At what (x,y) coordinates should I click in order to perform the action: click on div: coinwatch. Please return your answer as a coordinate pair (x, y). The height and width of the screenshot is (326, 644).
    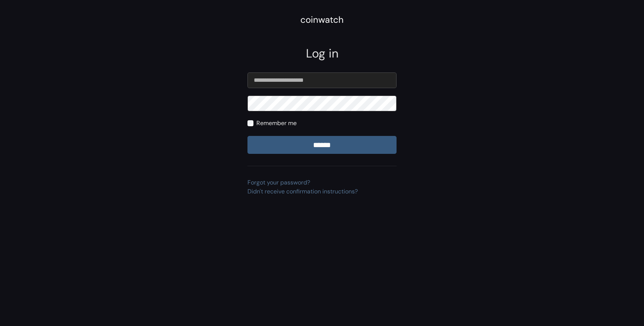
    Looking at the image, I should click on (322, 20).